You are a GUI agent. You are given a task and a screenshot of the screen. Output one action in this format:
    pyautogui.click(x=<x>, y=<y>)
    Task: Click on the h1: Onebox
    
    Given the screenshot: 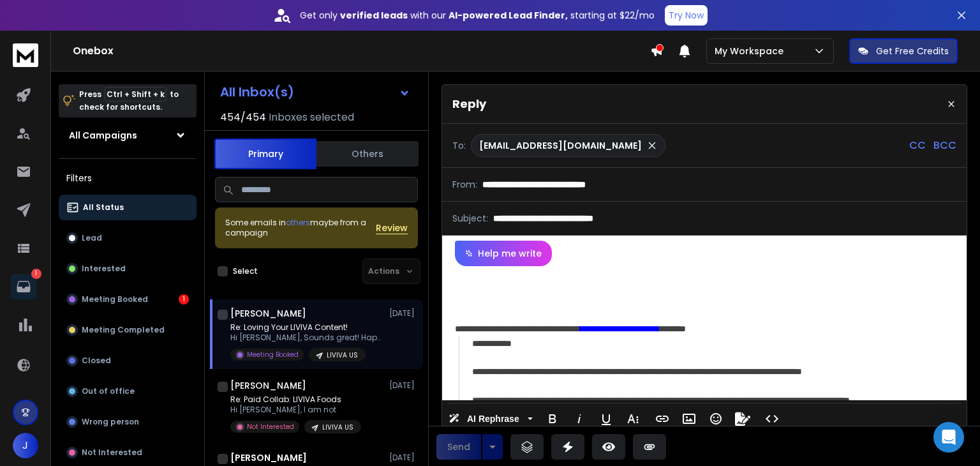 What is the action you would take?
    pyautogui.click(x=361, y=51)
    